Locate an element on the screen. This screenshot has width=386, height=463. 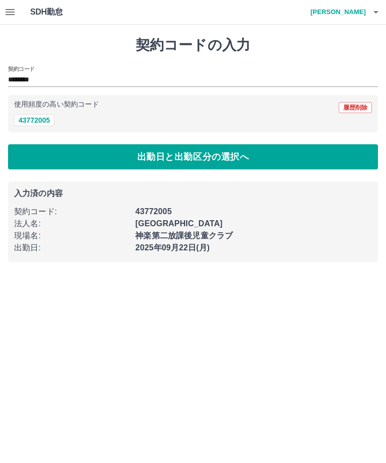
button: 履歴削除 is located at coordinates (355, 108).